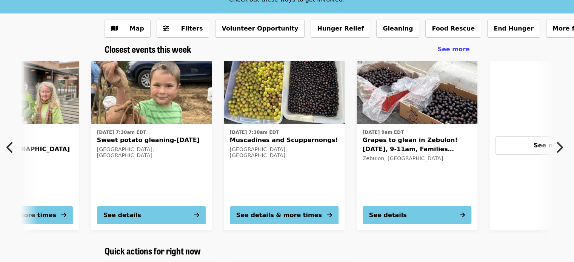  Describe the element at coordinates (128, 29) in the screenshot. I see `button: Show map view` at that location.